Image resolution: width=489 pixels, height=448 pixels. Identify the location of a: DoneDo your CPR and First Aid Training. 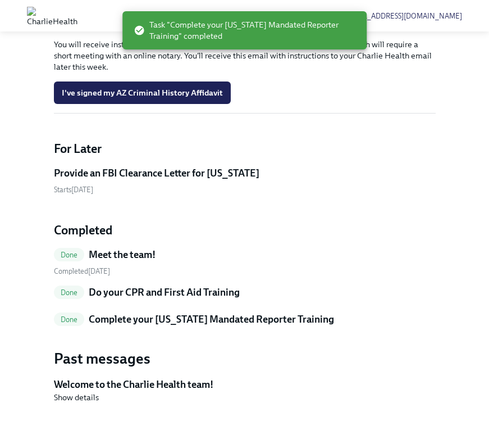
(245, 294).